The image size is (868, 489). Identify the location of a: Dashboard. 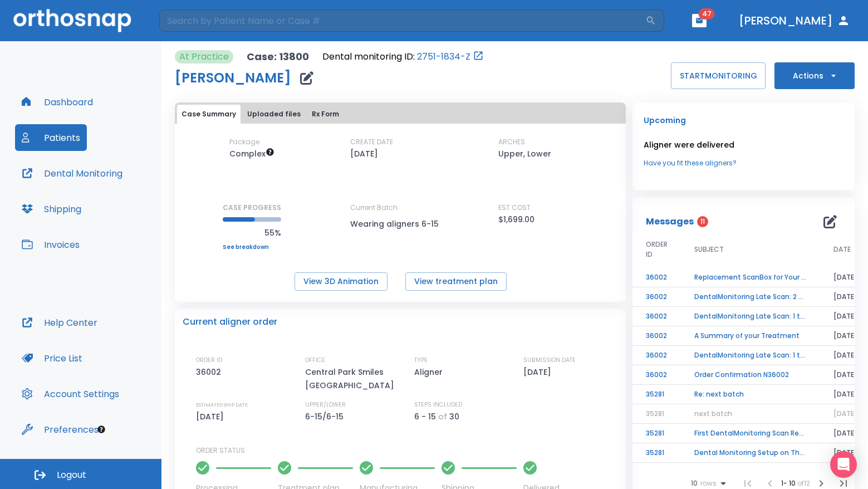
(57, 102).